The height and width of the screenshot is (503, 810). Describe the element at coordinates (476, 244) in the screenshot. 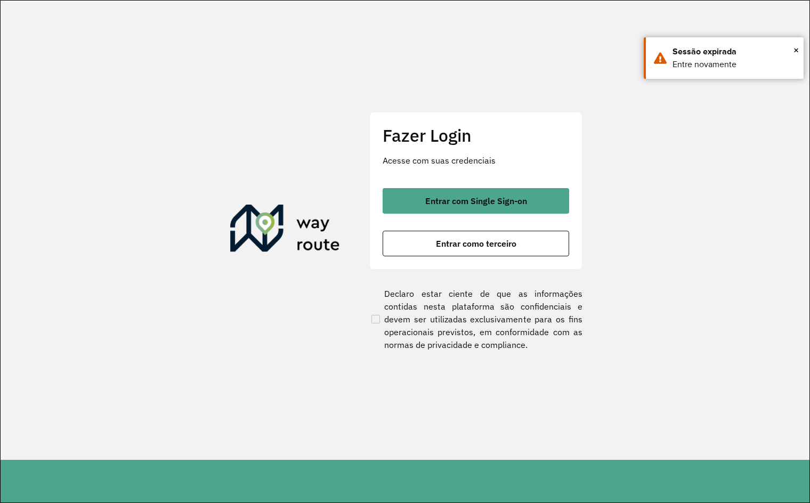

I see `span: Entrar como terceiro` at that location.